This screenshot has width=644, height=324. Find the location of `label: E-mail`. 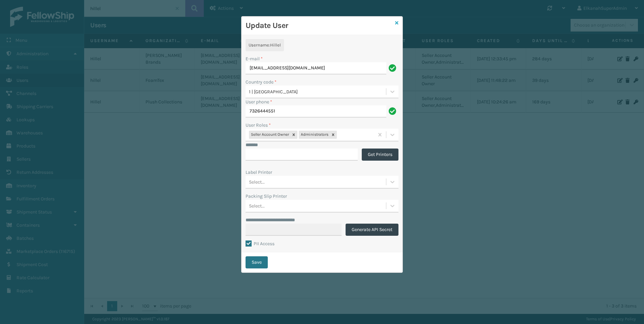

label: E-mail is located at coordinates (254, 59).